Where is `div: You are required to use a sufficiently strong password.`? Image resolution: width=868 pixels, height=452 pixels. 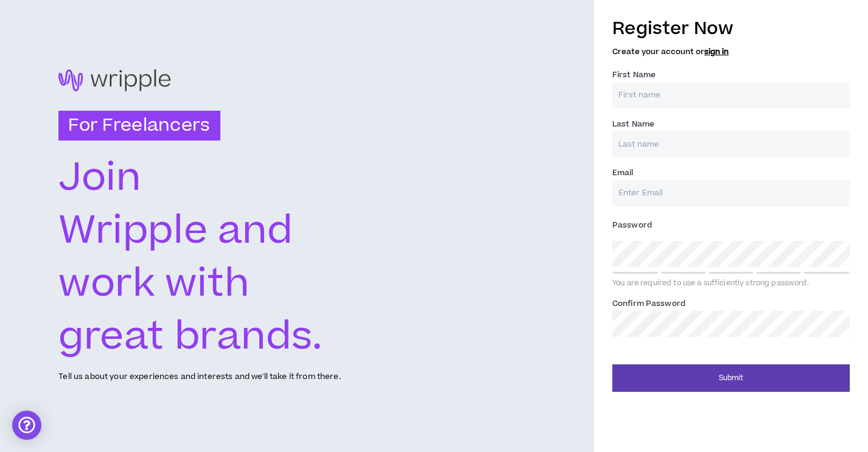 div: You are required to use a sufficiently strong password. is located at coordinates (731, 283).